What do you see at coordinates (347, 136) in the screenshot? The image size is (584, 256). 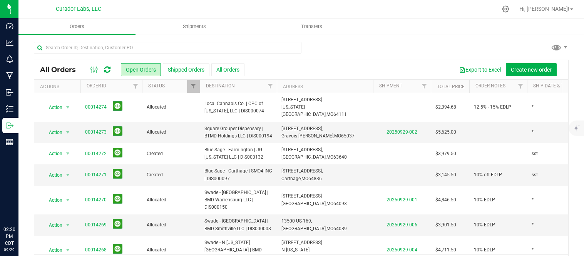 I see `span: 65037` at bounding box center [347, 136].